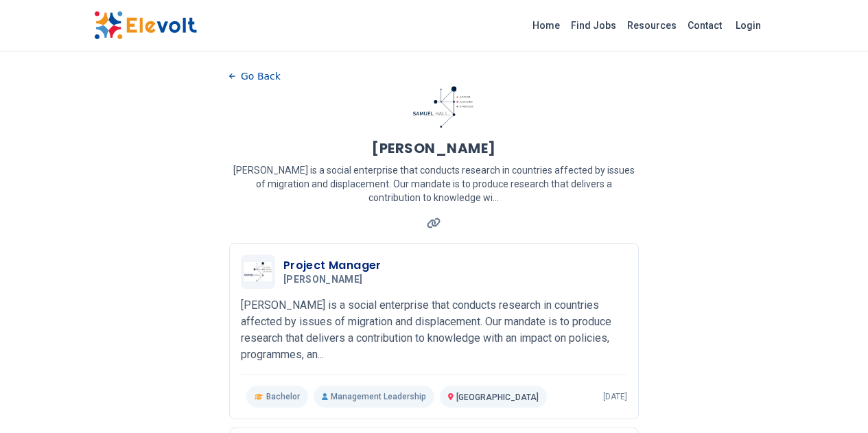 This screenshot has width=868, height=433. I want to click on img: Elevolt, so click(145, 25).